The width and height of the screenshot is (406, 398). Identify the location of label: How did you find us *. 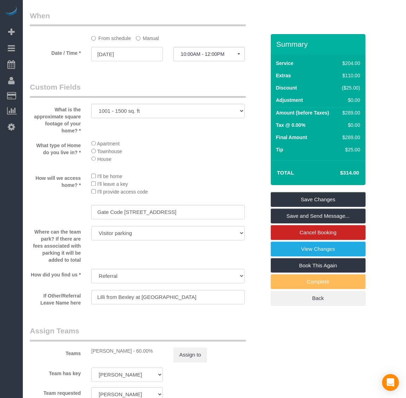
(55, 274).